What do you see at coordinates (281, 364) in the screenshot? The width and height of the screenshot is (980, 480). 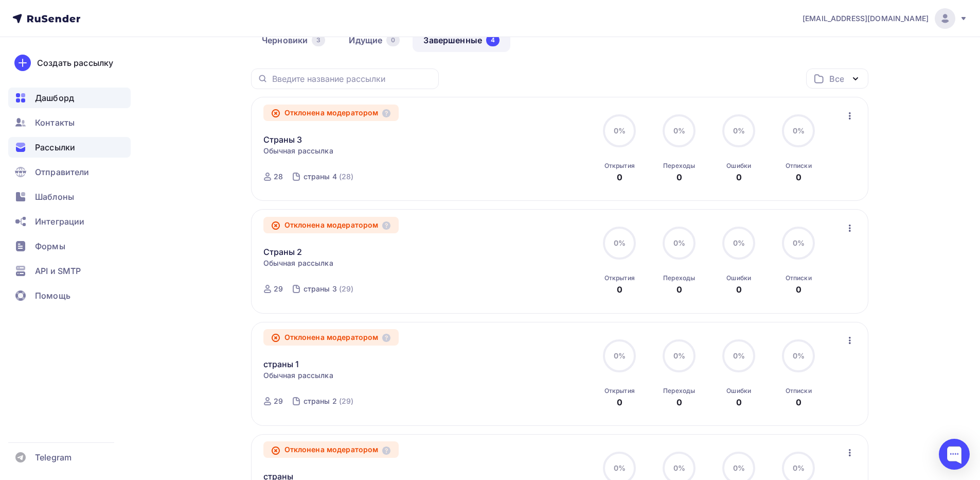 I see `a: страны 1` at bounding box center [281, 364].